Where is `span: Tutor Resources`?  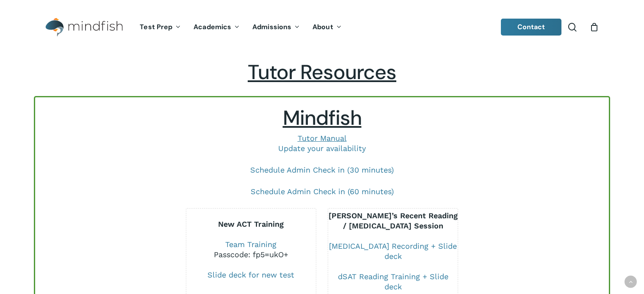
span: Tutor Resources is located at coordinates (322, 72).